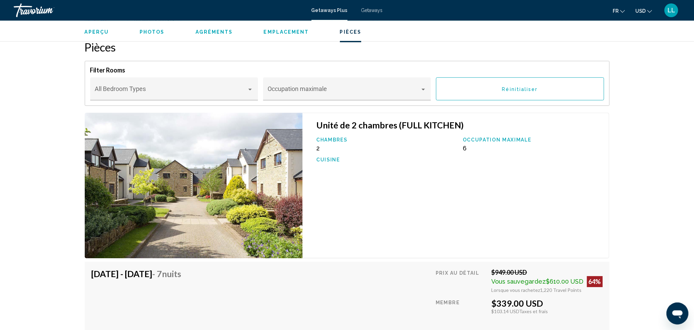  Describe the element at coordinates (532, 140) in the screenshot. I see `p: Occupation maximale` at that location.